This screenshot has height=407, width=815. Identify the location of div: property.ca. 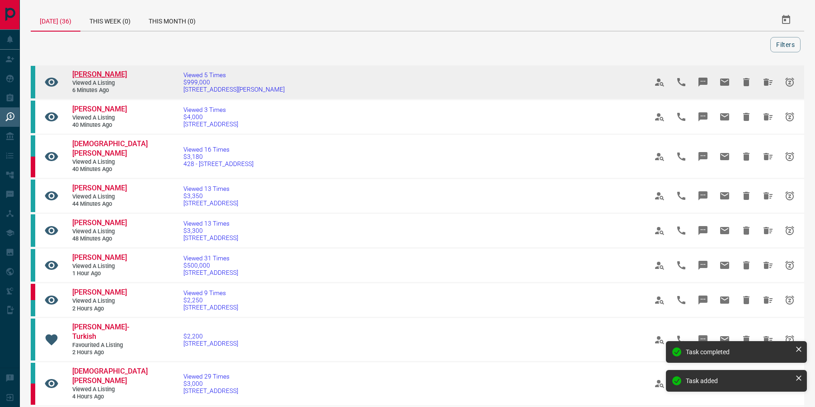
(33, 167).